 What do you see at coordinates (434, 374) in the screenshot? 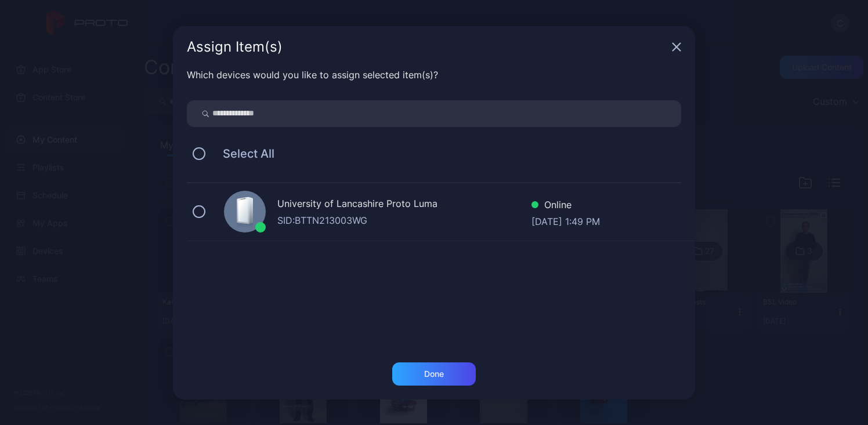
I see `button: Done` at bounding box center [434, 374].